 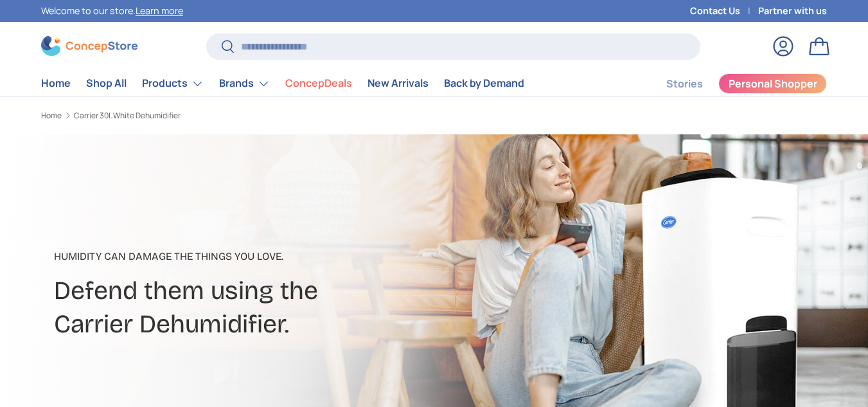 I want to click on a: Learn more, so click(x=160, y=11).